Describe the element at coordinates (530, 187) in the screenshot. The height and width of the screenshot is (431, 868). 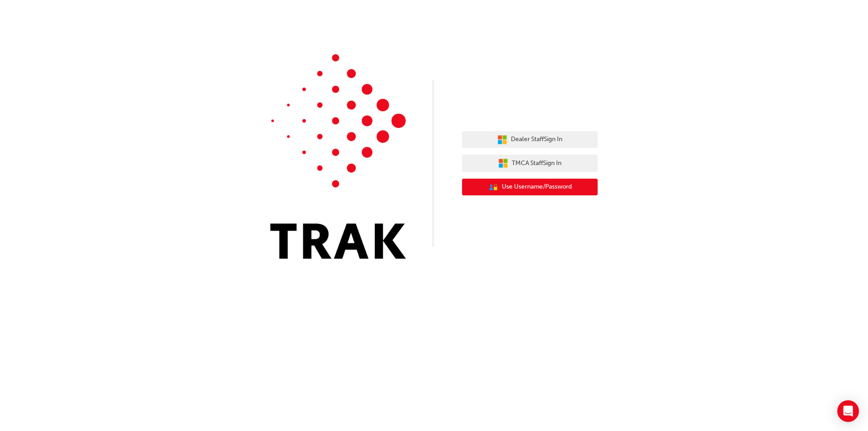
I see `button: Use Username/Password` at that location.